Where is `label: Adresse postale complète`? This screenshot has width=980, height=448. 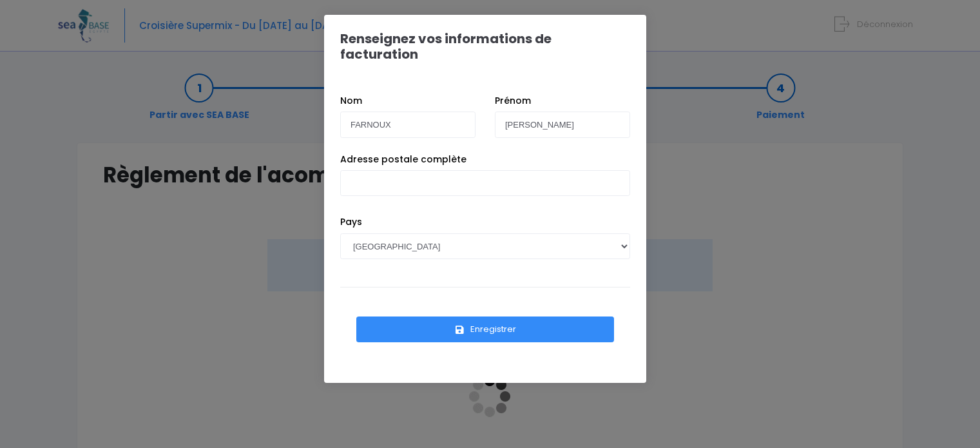
label: Adresse postale complète is located at coordinates (403, 159).